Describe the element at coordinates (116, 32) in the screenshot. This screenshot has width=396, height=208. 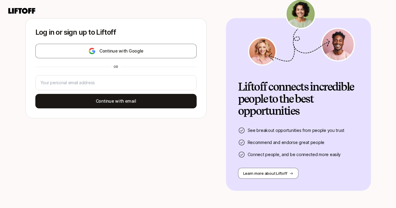
I see `p: Log in or sign up to Liftoff` at that location.